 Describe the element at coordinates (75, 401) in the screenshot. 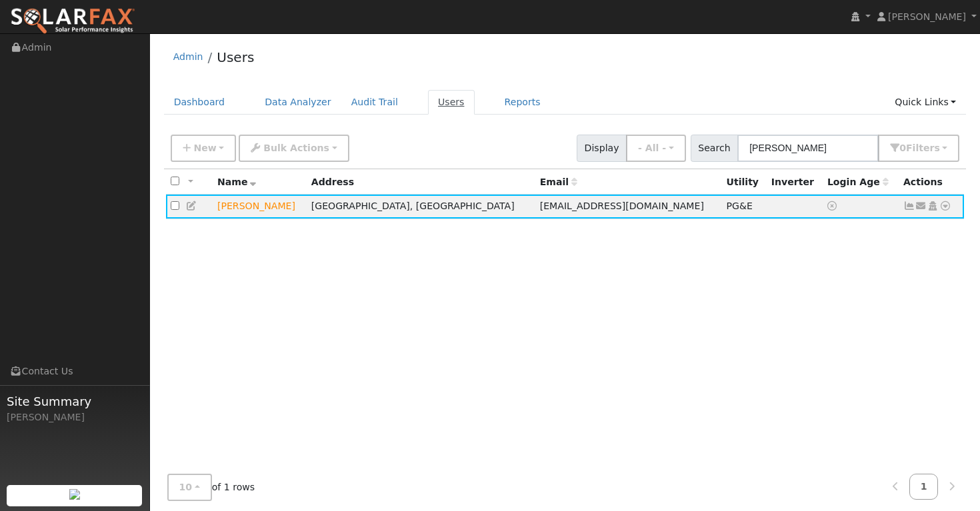

I see `span: Site Summary` at that location.